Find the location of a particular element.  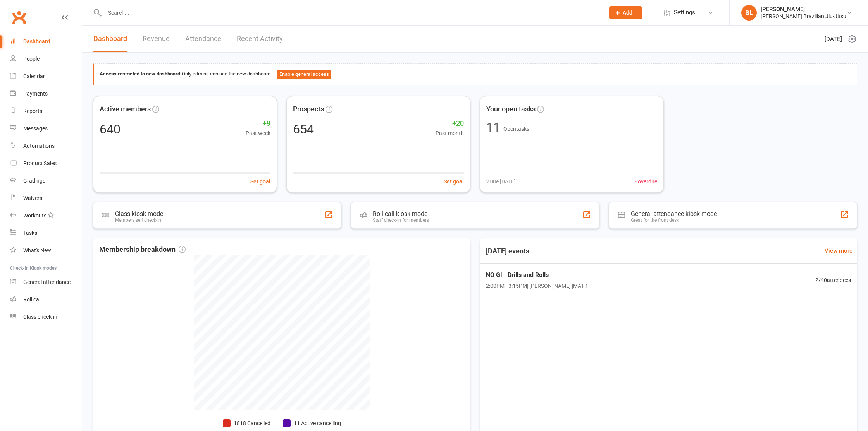

span: 2 / 40 attendees is located at coordinates (833, 280).